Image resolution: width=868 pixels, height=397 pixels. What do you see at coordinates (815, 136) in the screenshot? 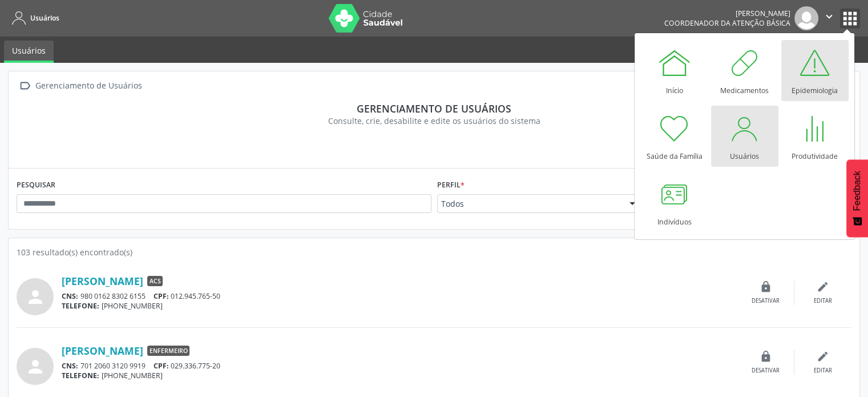
I see `a: Produtividade` at bounding box center [815, 136].